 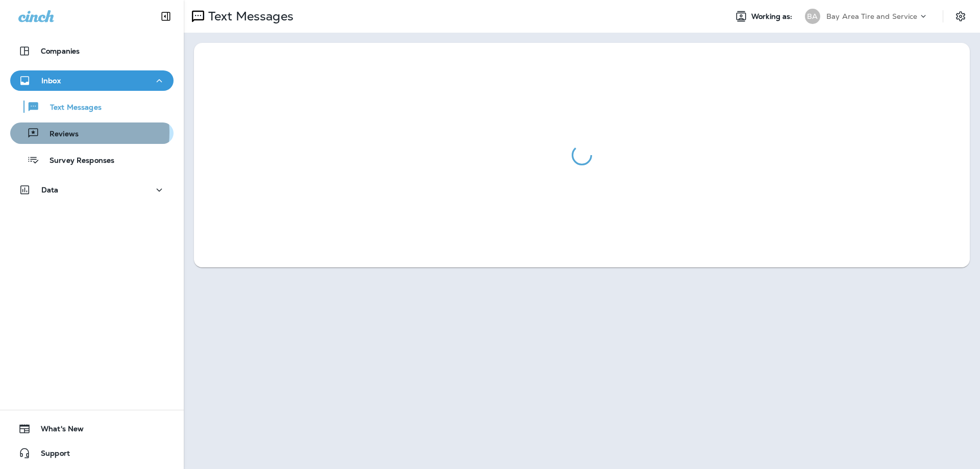 What do you see at coordinates (92, 107) in the screenshot?
I see `button: Text Messages` at bounding box center [92, 107].